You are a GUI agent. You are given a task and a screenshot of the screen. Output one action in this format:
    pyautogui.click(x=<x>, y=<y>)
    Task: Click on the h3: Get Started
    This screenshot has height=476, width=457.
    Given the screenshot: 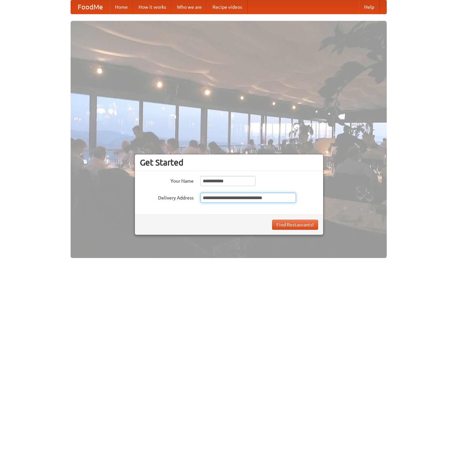 What is the action you would take?
    pyautogui.click(x=229, y=163)
    